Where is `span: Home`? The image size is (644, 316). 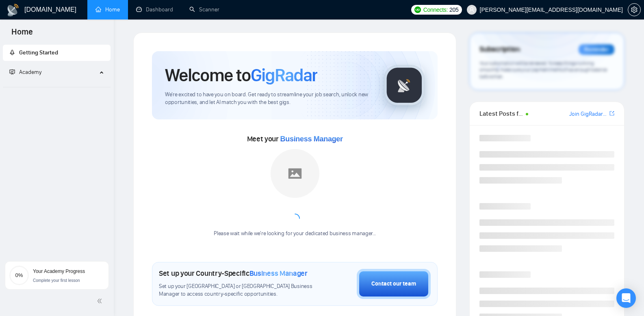 span: Home is located at coordinates (22, 34).